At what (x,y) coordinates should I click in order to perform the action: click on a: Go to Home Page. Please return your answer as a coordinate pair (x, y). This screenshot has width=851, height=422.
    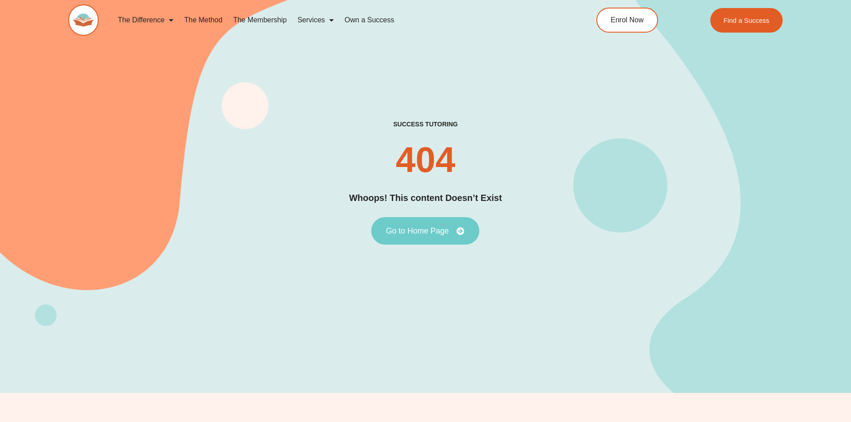
    Looking at the image, I should click on (425, 231).